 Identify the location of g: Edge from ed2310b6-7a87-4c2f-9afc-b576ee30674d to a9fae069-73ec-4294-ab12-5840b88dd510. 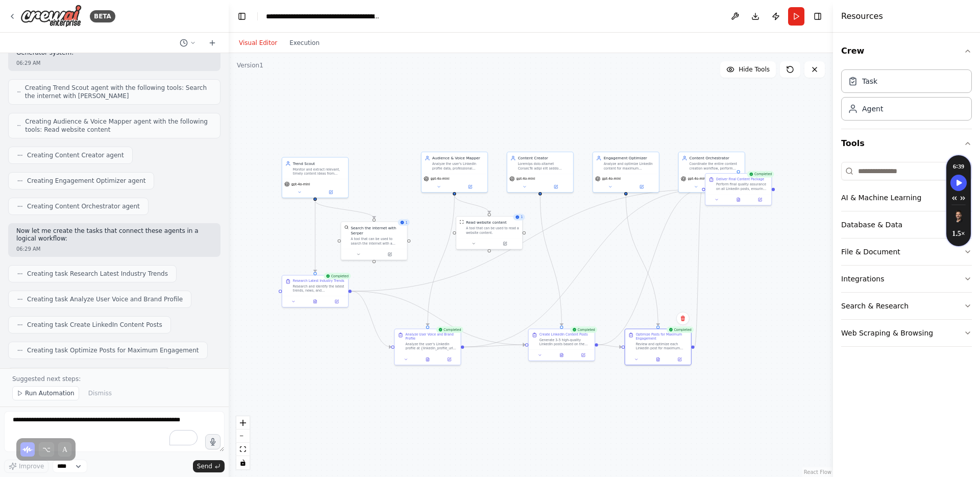
(527, 241).